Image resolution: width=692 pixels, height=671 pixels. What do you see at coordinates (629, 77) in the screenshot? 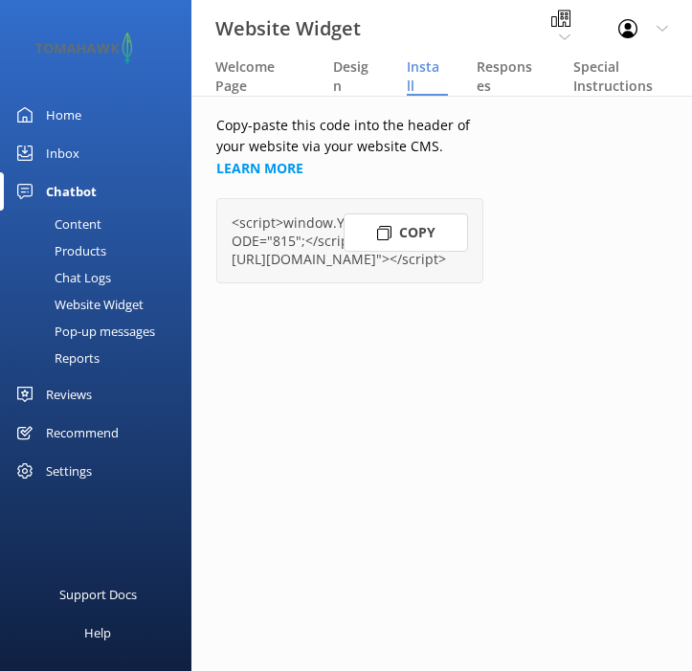
I see `span: Special Instructions` at bounding box center [629, 77].